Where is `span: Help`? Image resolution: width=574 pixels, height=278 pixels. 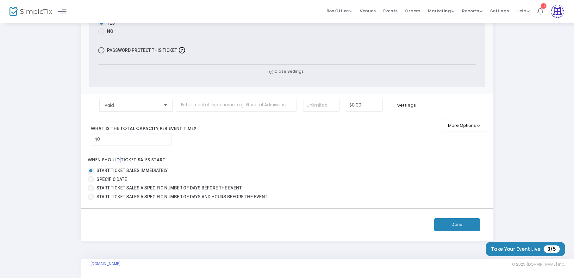
span: Help is located at coordinates (523, 11).